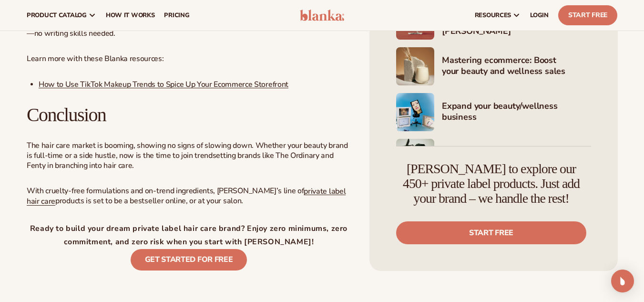  Describe the element at coordinates (493, 112) in the screenshot. I see `a: Shopify Image 7 Expand your beauty/wellness business` at that location.